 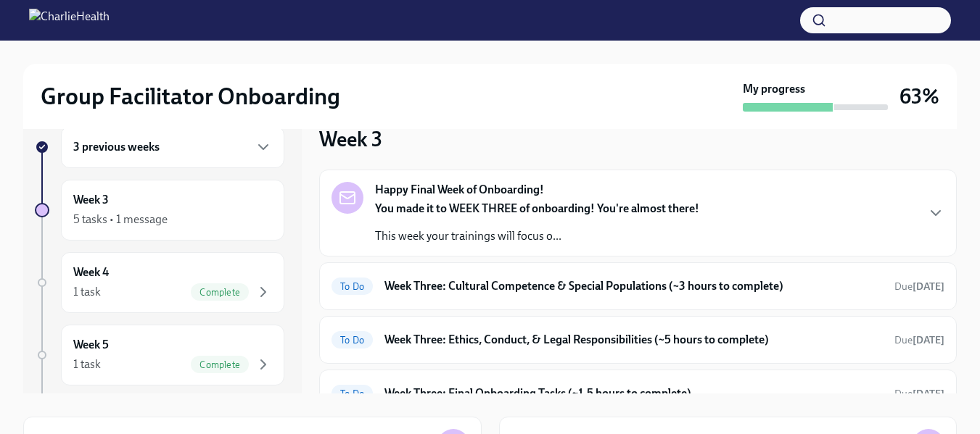 What do you see at coordinates (919, 96) in the screenshot?
I see `h3: 63%` at bounding box center [919, 96].